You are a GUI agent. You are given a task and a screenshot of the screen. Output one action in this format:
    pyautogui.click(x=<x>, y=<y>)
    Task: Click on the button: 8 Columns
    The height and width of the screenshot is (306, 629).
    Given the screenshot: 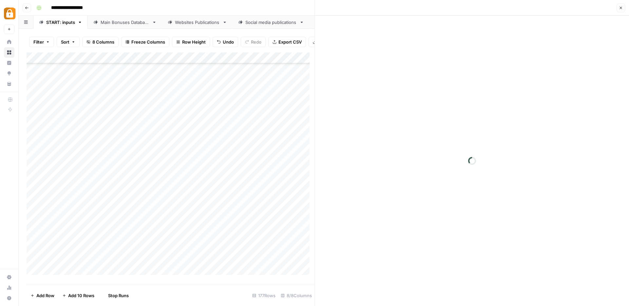 What is the action you would take?
    pyautogui.click(x=100, y=42)
    